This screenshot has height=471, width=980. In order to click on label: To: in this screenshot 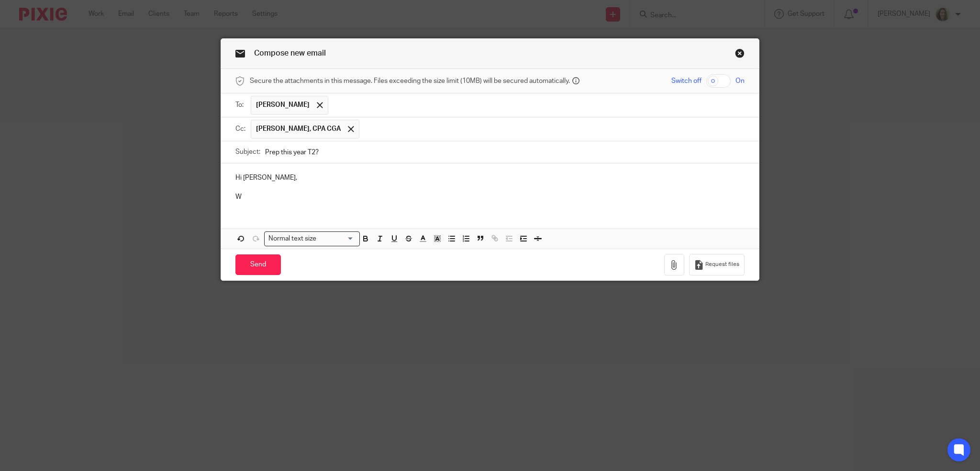, I will do `click(241, 105)`.